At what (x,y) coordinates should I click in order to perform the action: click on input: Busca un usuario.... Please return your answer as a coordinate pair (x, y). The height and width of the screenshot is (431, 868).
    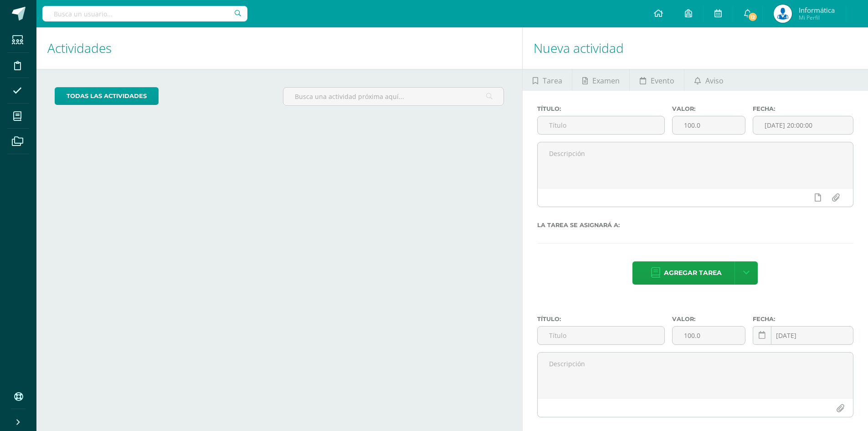
    Looking at the image, I should click on (145, 14).